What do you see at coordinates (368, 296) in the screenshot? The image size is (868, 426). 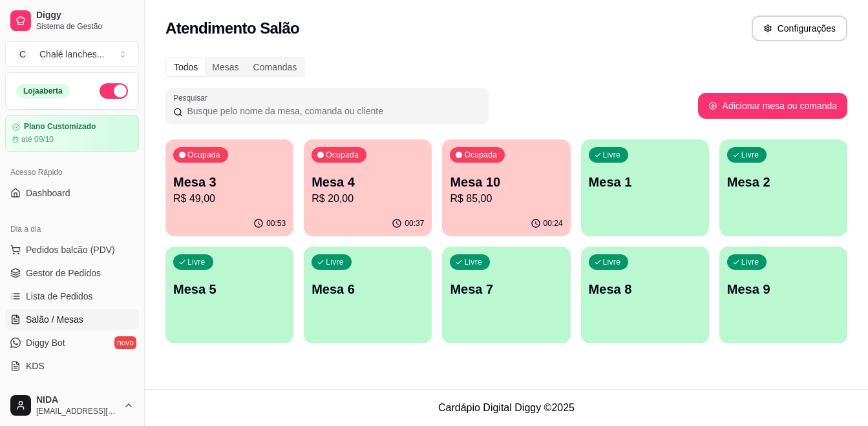 I see `button: LivreMesa 6` at bounding box center [368, 296].